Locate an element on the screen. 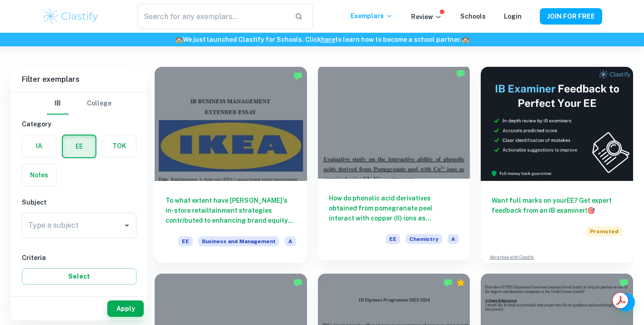 Image resolution: width=644 pixels, height=325 pixels. h6: Want full marks on your EE ? Get expert feedback from an IB examiner! is located at coordinates (556, 205).